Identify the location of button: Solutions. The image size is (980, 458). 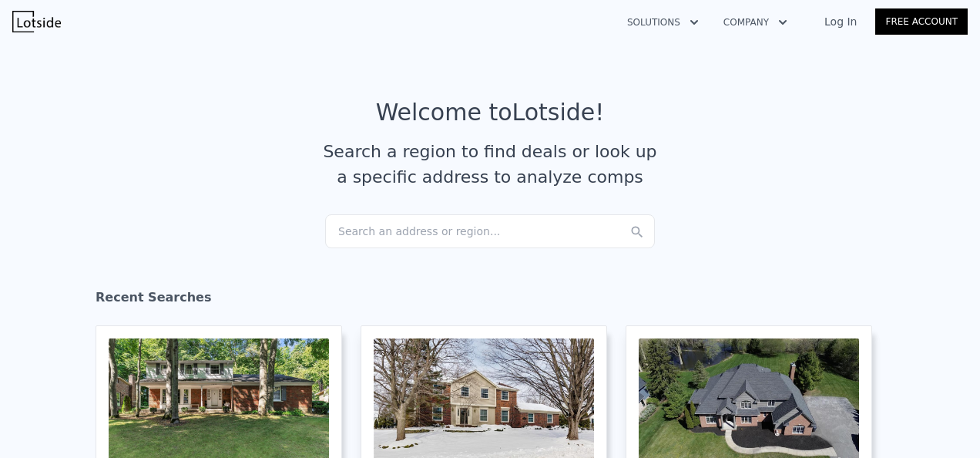
(663, 22).